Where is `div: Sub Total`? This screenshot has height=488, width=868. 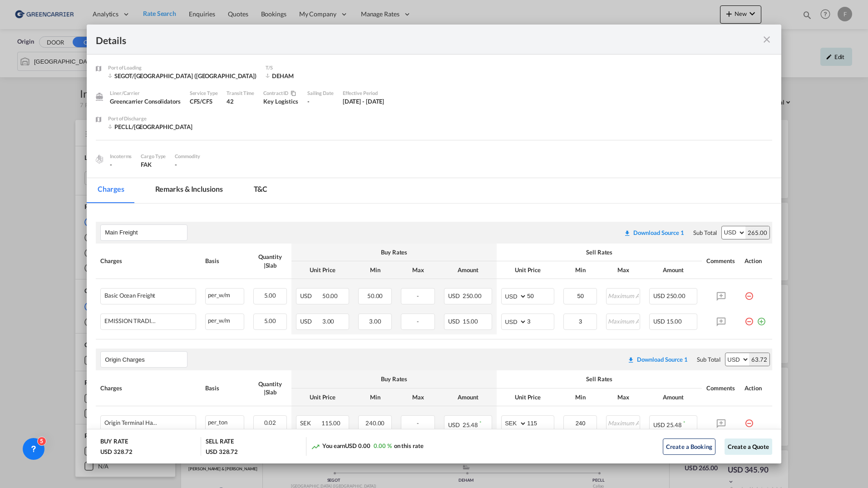 div: Sub Total is located at coordinates (705, 232).